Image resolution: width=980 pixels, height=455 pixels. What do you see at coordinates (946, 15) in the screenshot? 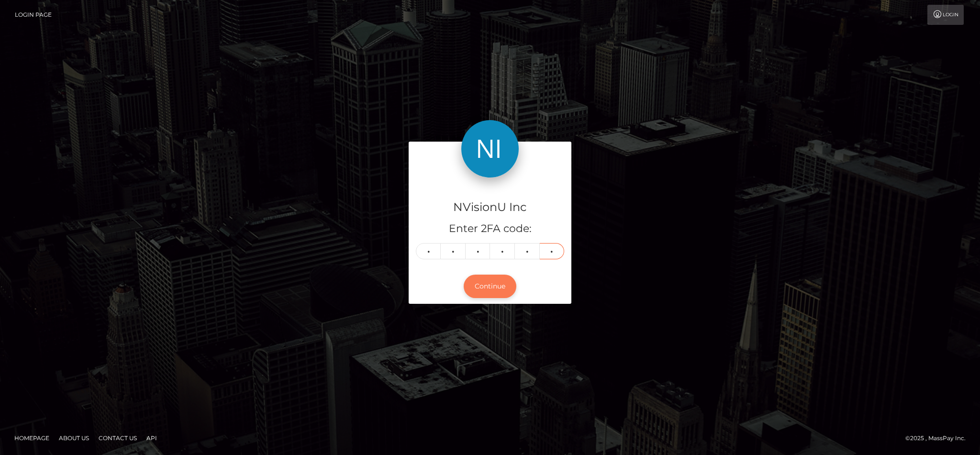
I see `a: Login` at bounding box center [946, 15].